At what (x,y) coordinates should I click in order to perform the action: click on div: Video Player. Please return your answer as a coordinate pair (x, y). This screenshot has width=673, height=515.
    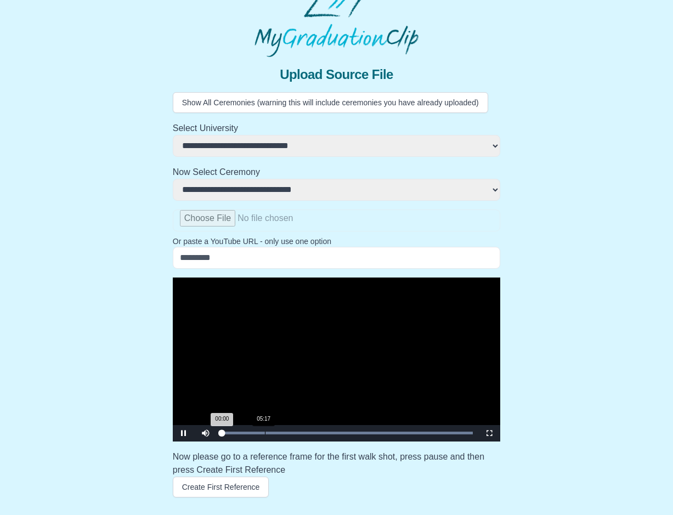
    Looking at the image, I should click on (337, 359).